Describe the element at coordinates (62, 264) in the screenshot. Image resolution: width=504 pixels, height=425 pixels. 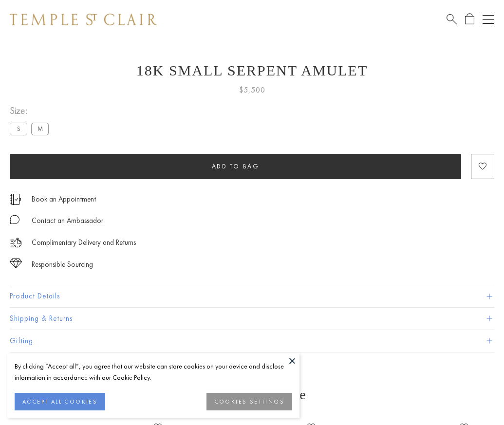
I see `div: Responsible Sourcing` at that location.